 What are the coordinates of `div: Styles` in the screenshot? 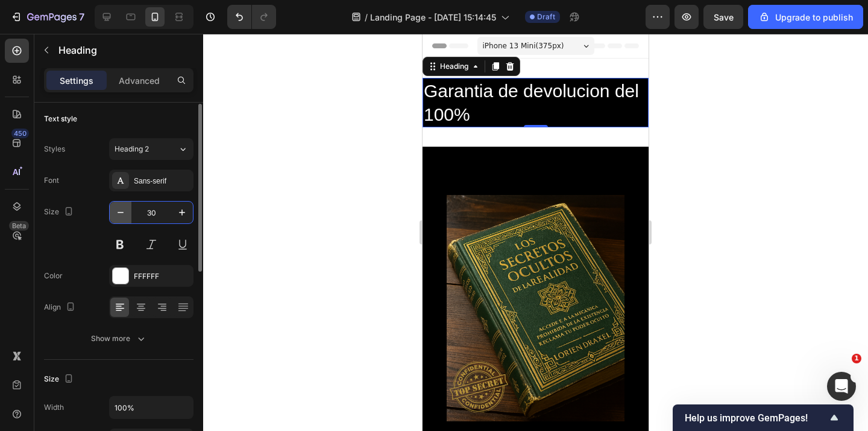 It's located at (54, 149).